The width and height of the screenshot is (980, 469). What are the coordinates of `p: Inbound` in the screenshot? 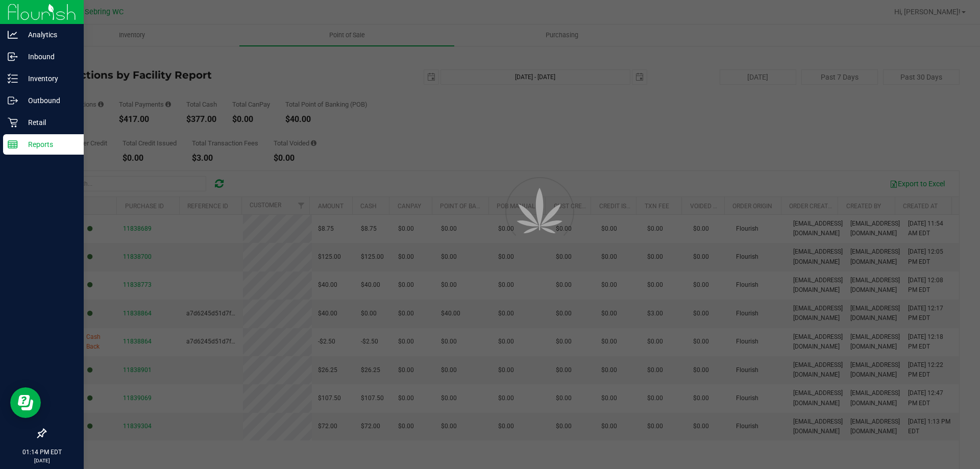 It's located at (49, 57).